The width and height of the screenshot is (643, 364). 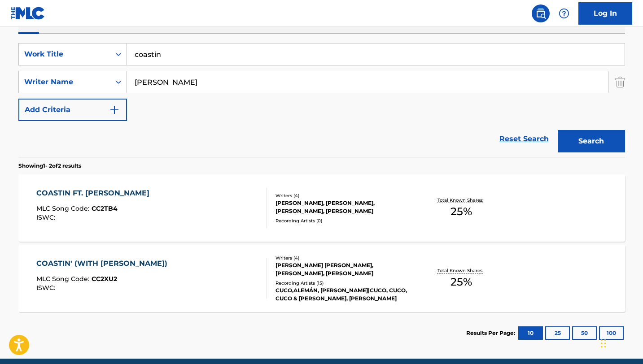 I want to click on img: 9d2ae6d4665cec9f34b9.svg, so click(x=114, y=110).